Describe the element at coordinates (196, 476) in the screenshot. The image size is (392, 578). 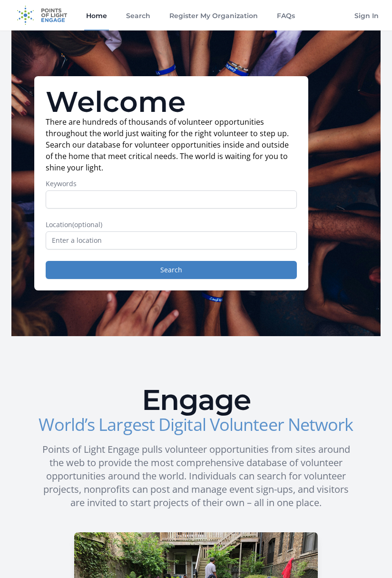
I see `p: Points of Light Engage pulls volunteer opportunities from sites around the web to provide the mos...` at that location.